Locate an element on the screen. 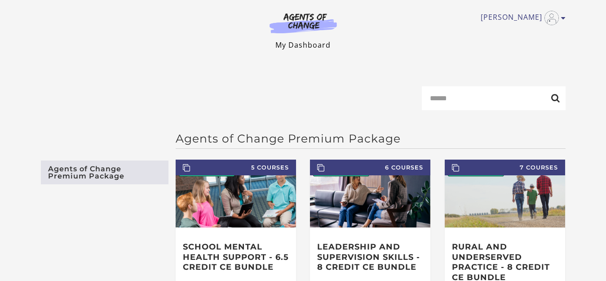  a: Agents of Change Premium Package is located at coordinates (105, 172).